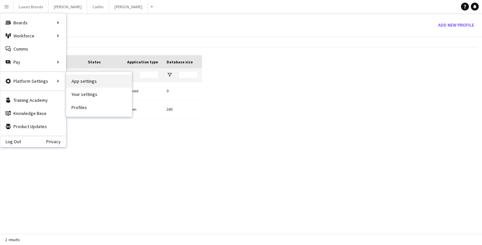 This screenshot has height=245, width=482. Describe the element at coordinates (10, 141) in the screenshot. I see `a: Log Out` at that location.